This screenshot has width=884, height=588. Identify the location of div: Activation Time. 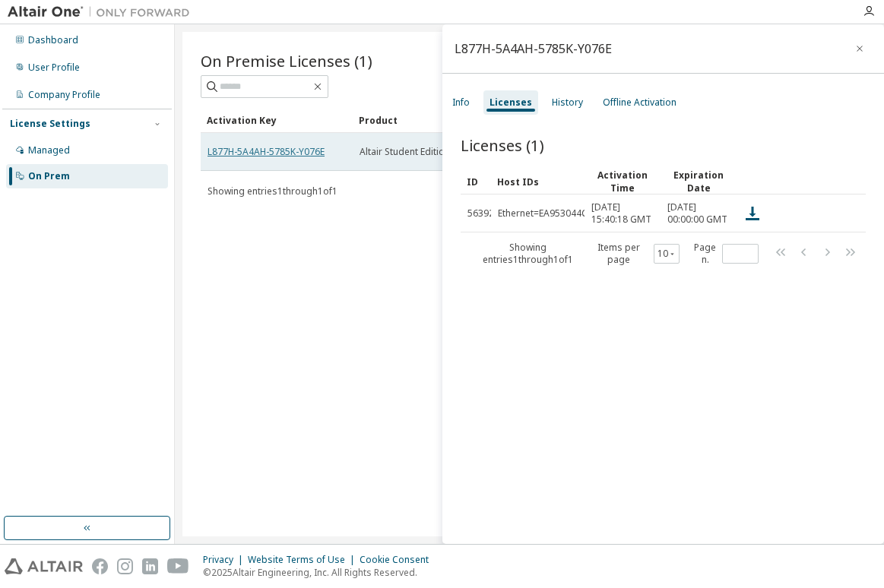
(622, 182).